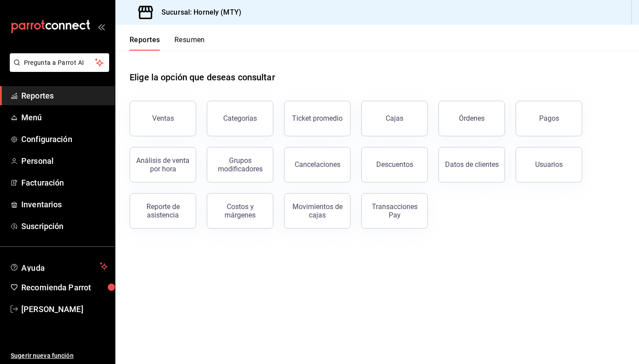  What do you see at coordinates (189, 43) in the screenshot?
I see `button: Resumen` at bounding box center [189, 43].